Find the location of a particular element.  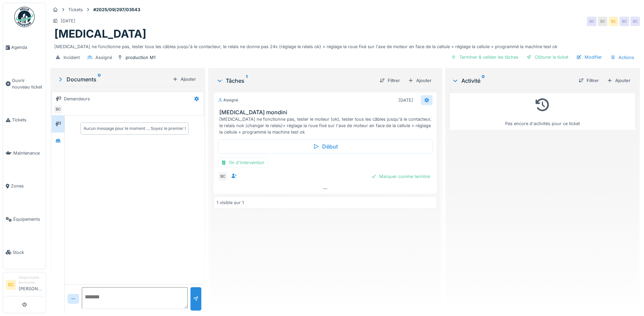

div: Début is located at coordinates (325, 146).